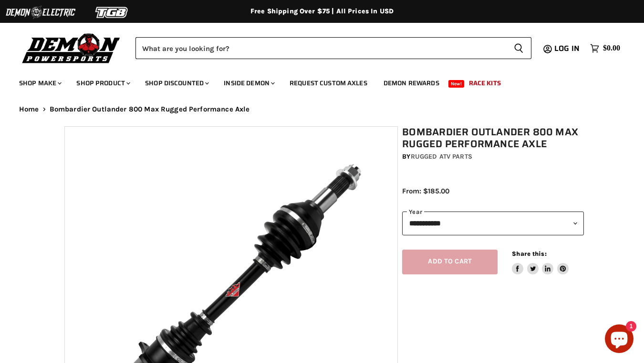  Describe the element at coordinates (485, 83) in the screenshot. I see `a: Race Kits` at that location.